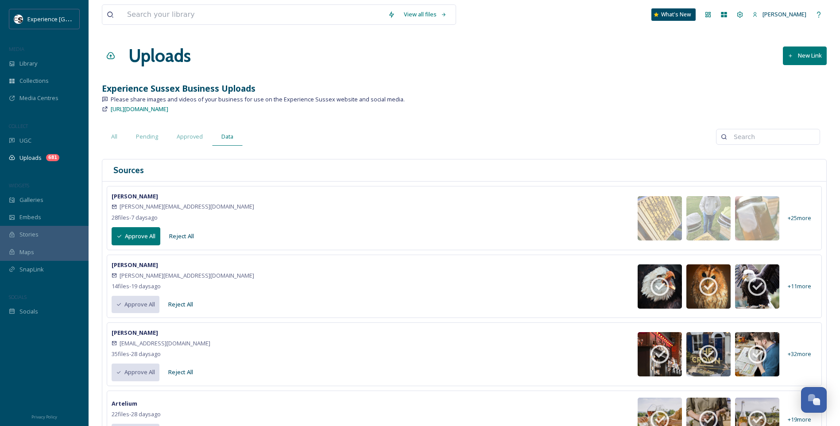 The image size is (840, 426). I want to click on a: Privacy Policy, so click(44, 416).